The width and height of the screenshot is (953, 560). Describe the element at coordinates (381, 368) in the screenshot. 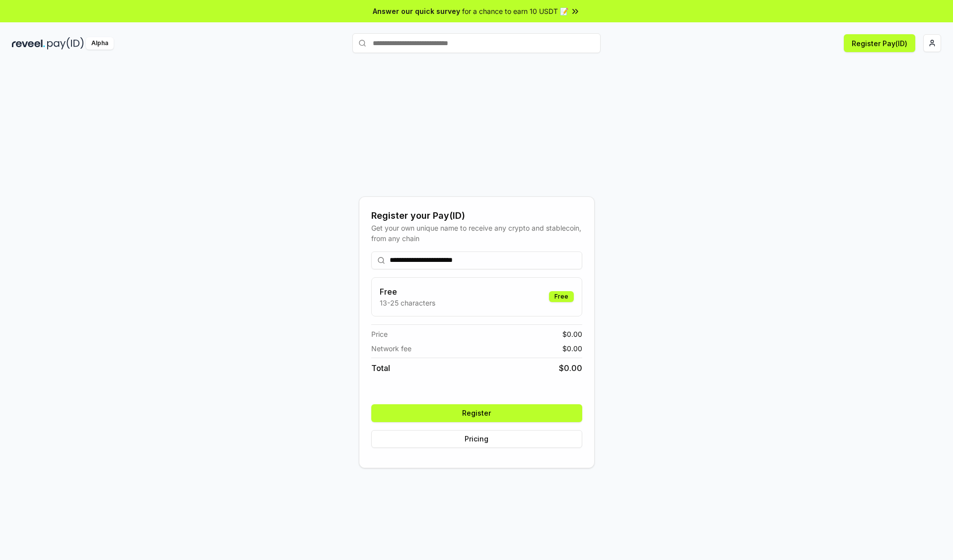

I see `span: Total` at that location.